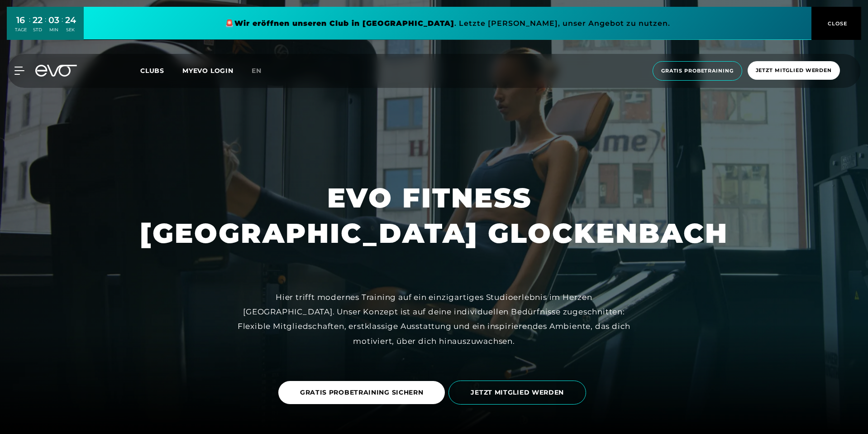 This screenshot has height=434, width=868. Describe the element at coordinates (161, 70) in the screenshot. I see `a: Clubs` at that location.